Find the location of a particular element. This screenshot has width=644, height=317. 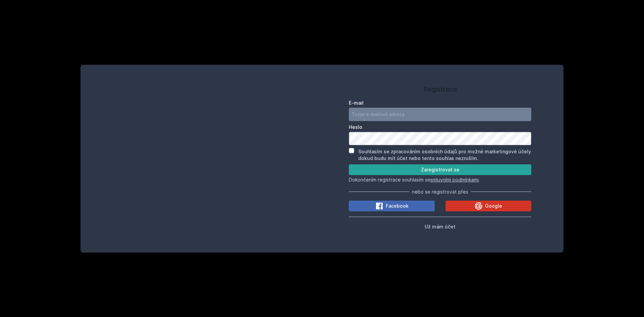

span: Google is located at coordinates (493, 206).